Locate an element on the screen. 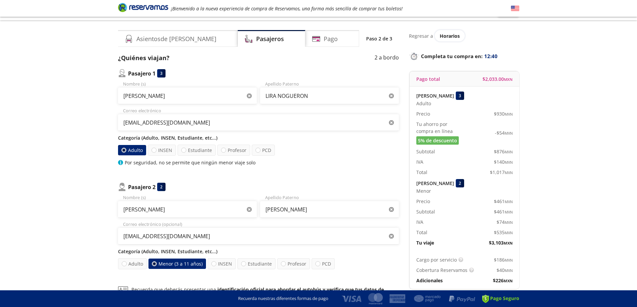 The height and width of the screenshot is (307, 637). em: ¡Bienvenido a la nueva experiencia de compra de Reservamos, una forma más sencilla de comprar tus... is located at coordinates (287, 8).